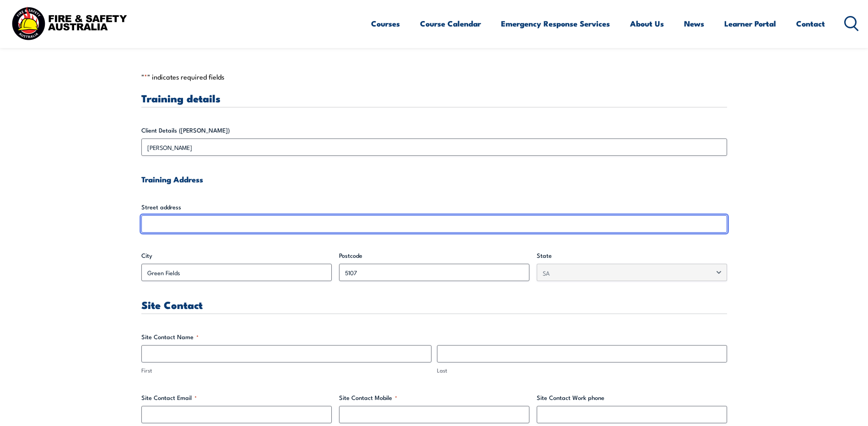 Image resolution: width=868 pixels, height=426 pixels. What do you see at coordinates (694, 24) in the screenshot?
I see `a: News` at bounding box center [694, 24].